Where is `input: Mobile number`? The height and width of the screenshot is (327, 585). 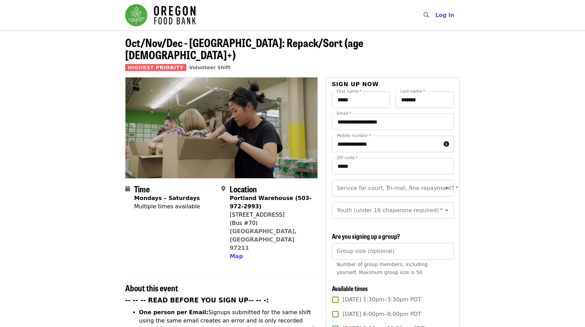
input: Mobile number is located at coordinates (386, 144).